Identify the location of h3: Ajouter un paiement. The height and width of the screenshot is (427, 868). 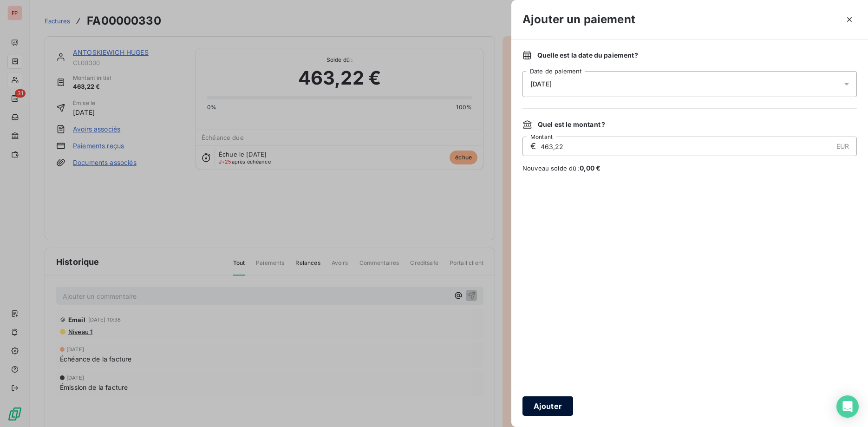
(578, 20).